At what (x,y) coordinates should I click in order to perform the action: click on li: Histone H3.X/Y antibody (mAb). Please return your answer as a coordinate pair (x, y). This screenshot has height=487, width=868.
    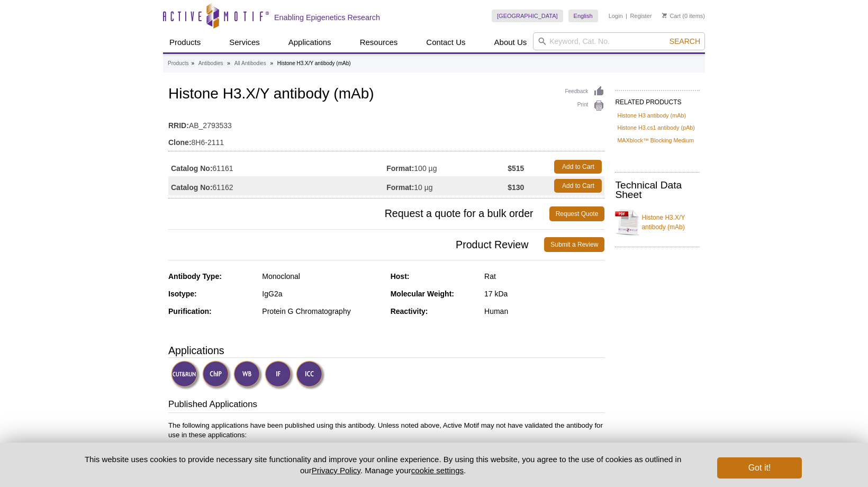
    Looking at the image, I should click on (313, 63).